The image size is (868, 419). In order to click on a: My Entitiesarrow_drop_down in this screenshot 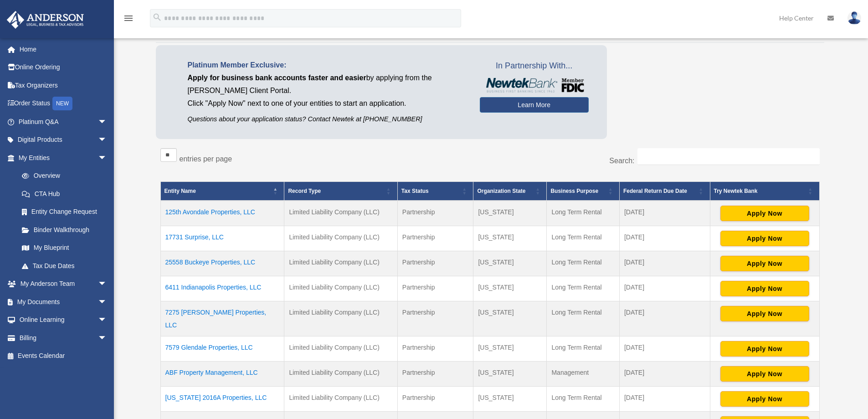, I will do `click(61, 157)`.